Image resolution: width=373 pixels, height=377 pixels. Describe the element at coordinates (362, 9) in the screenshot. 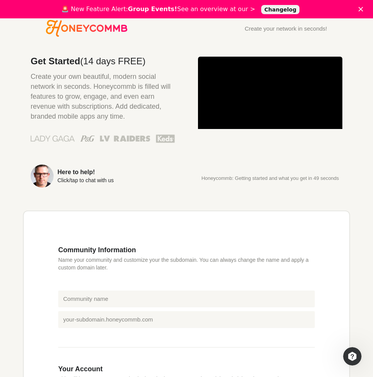

I see `div: Close` at that location.